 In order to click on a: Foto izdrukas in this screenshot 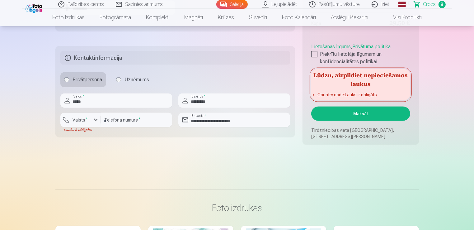, I will do `click(68, 17)`.